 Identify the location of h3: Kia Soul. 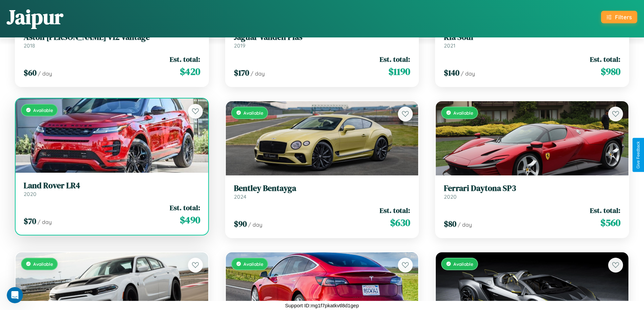
(532, 37).